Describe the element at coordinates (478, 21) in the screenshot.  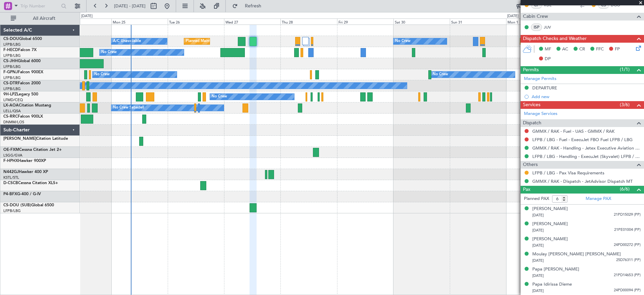
I see `div: Sun 31` at that location.